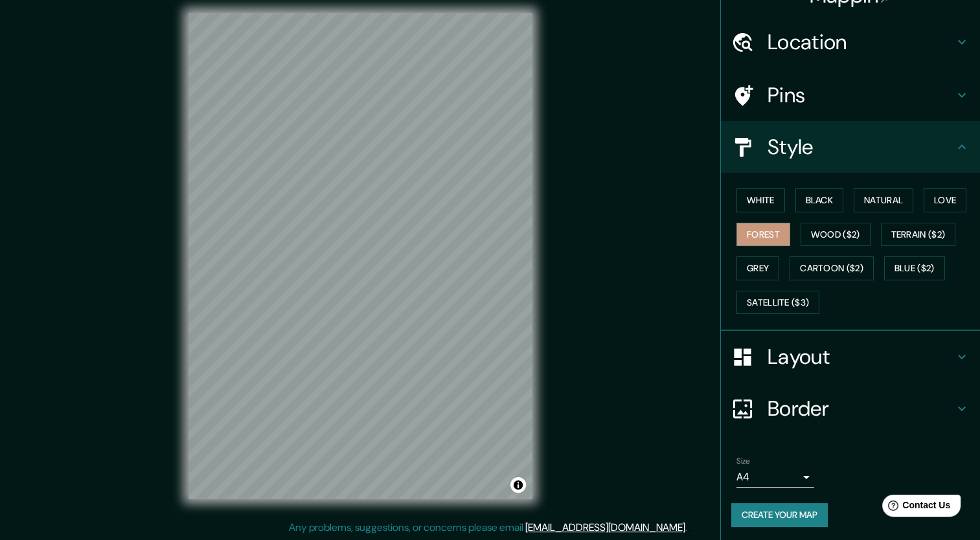  What do you see at coordinates (488, 528) in the screenshot?
I see `p: Any problems, suggestions, or concerns please email .` at bounding box center [488, 528].